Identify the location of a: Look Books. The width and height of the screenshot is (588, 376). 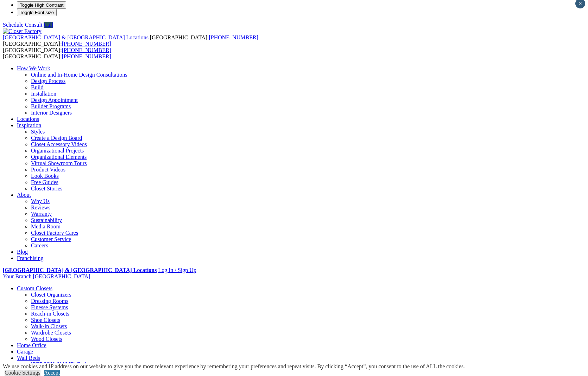
(45, 176).